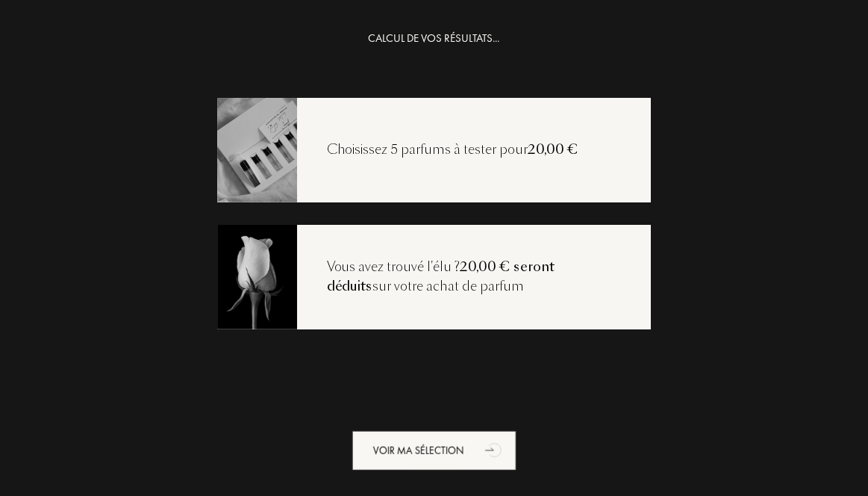 This screenshot has height=496, width=868. Describe the element at coordinates (475, 276) in the screenshot. I see `div: Vous avez trouvé l'élu ? sur votre achat de parfum` at that location.